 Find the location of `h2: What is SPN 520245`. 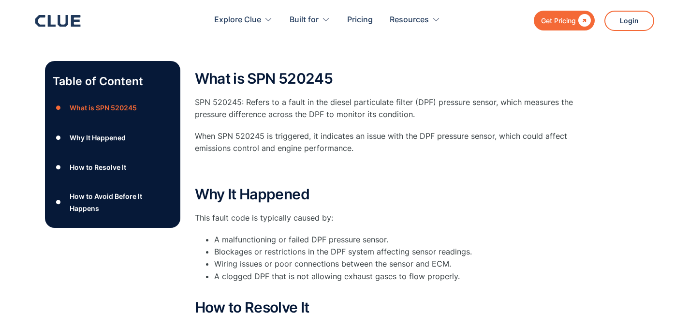

h2: What is SPN 520245 is located at coordinates (388, 78).